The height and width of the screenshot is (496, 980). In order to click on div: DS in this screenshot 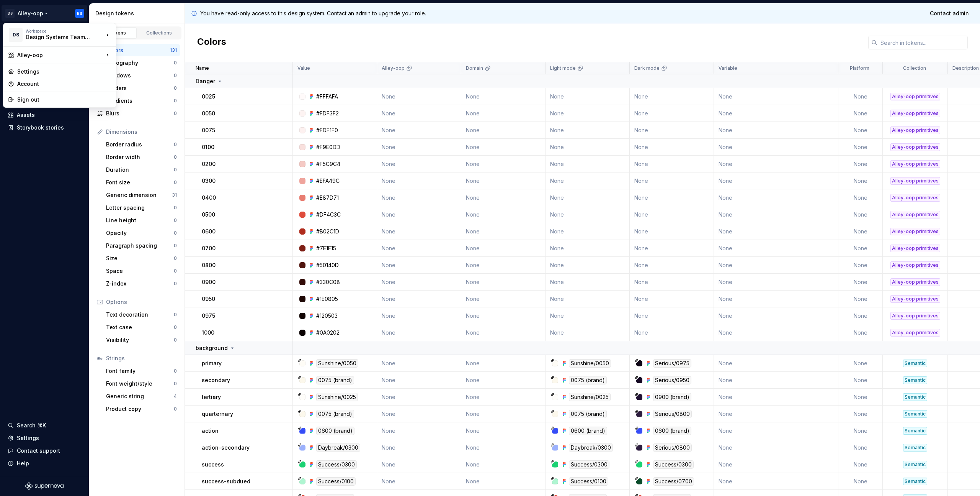, I will do `click(16, 35)`.